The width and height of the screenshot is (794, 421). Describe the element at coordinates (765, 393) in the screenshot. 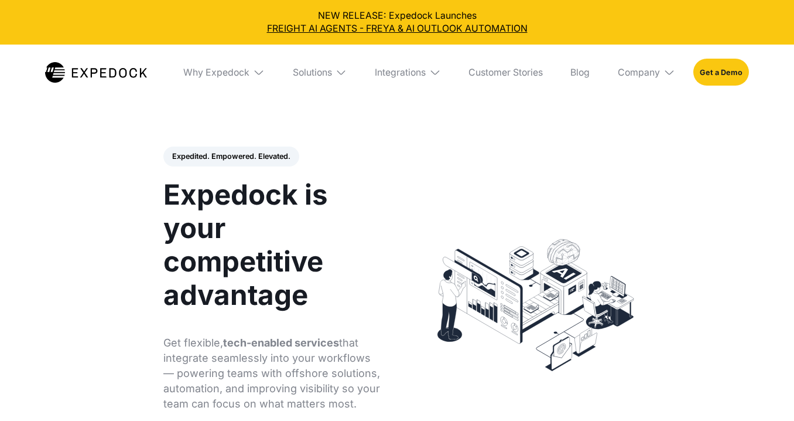

I see `div: Chat Widget` at that location.